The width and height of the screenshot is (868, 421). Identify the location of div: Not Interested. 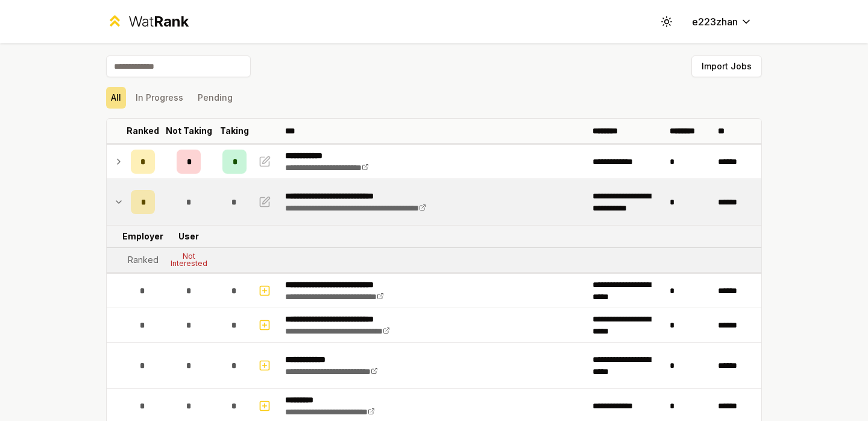
(189, 260).